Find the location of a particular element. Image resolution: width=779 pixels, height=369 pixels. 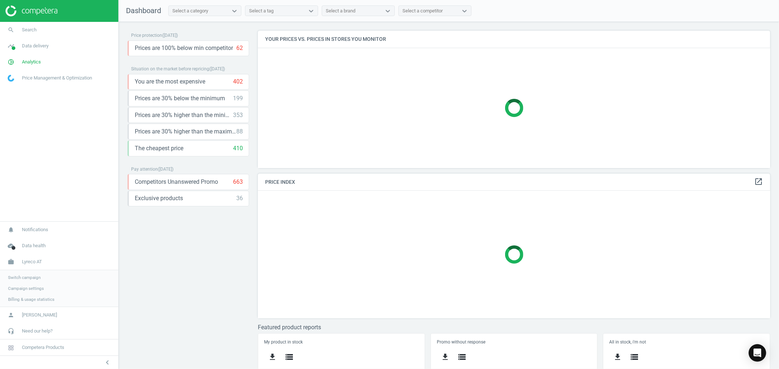

span: Competitors Unanswered Promo is located at coordinates (176, 182).